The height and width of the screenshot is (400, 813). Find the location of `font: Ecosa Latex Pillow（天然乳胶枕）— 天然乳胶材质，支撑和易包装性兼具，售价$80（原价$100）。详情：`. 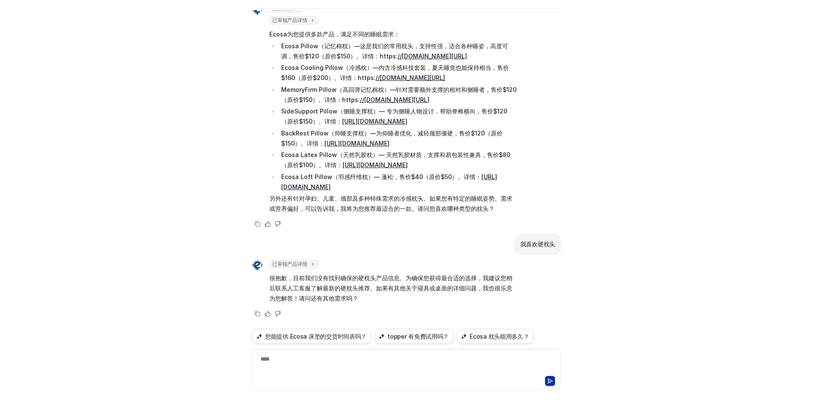

font: Ecosa Latex Pillow（天然乳胶枕）— 天然乳胶材质，支撑和易包装性兼具，售价$80（原价$100）。详情： is located at coordinates (396, 160).